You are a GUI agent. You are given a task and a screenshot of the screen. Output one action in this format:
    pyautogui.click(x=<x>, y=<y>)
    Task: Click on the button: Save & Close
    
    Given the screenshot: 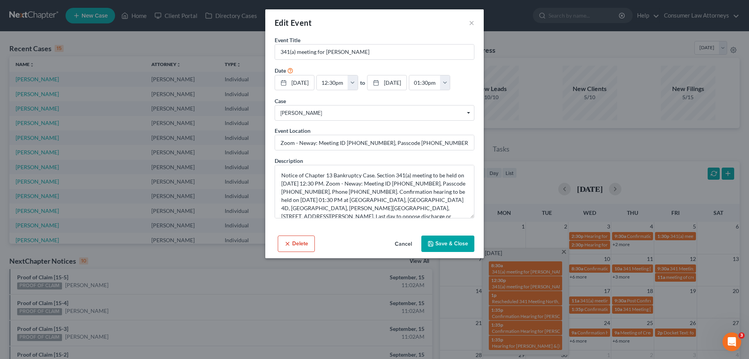 What is the action you would take?
    pyautogui.click(x=448, y=243)
    